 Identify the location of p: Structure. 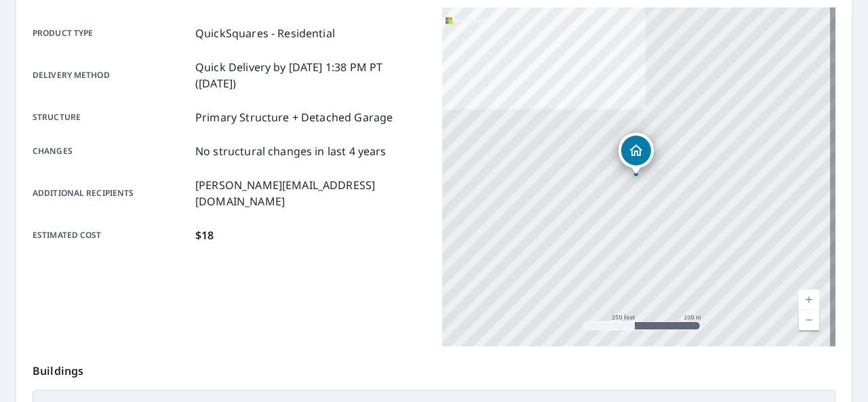
(111, 118).